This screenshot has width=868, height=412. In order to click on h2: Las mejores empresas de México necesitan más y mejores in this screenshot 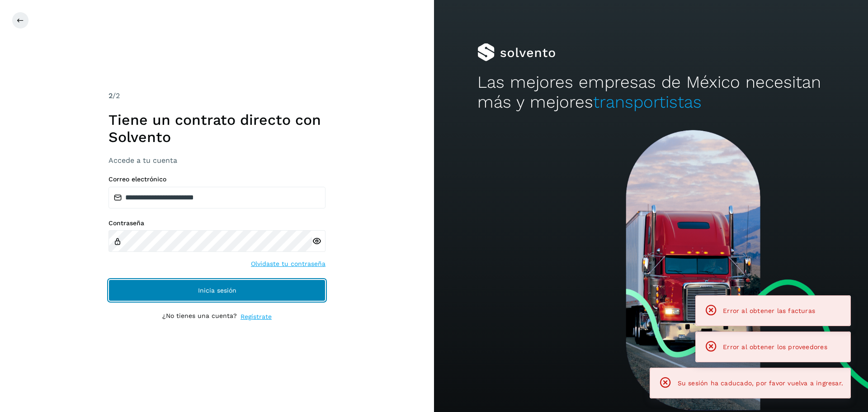, I will do `click(651, 92)`.